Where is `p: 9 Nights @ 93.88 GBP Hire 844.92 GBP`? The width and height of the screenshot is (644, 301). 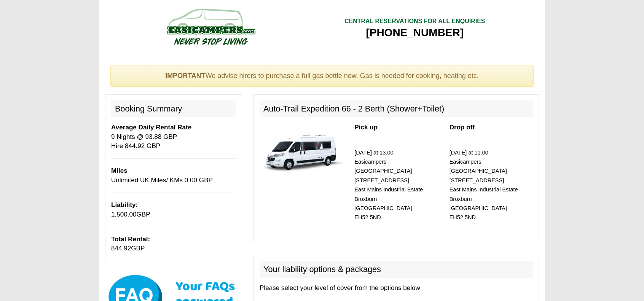
p: 9 Nights @ 93.88 GBP Hire 844.92 GBP is located at coordinates (174, 137).